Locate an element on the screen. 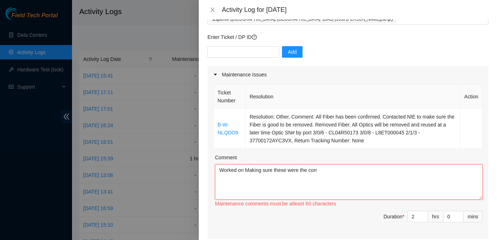 The height and width of the screenshot is (240, 497). div: hrs is located at coordinates (436, 217).